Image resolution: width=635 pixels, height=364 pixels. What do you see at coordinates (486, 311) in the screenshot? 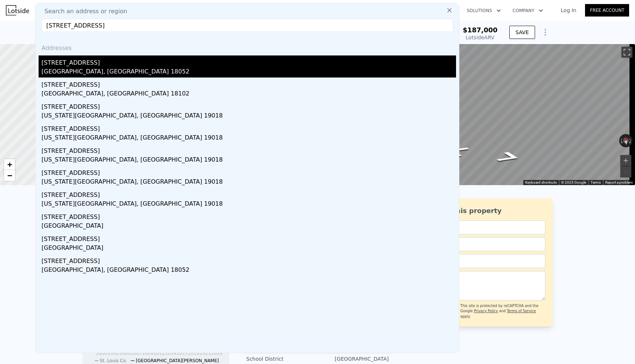
I see `a: Privacy Policy` at bounding box center [486, 311].